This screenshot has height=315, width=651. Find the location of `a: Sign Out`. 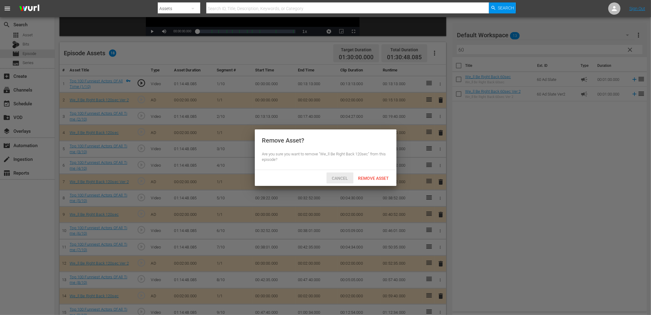

a: Sign Out is located at coordinates (637, 9).